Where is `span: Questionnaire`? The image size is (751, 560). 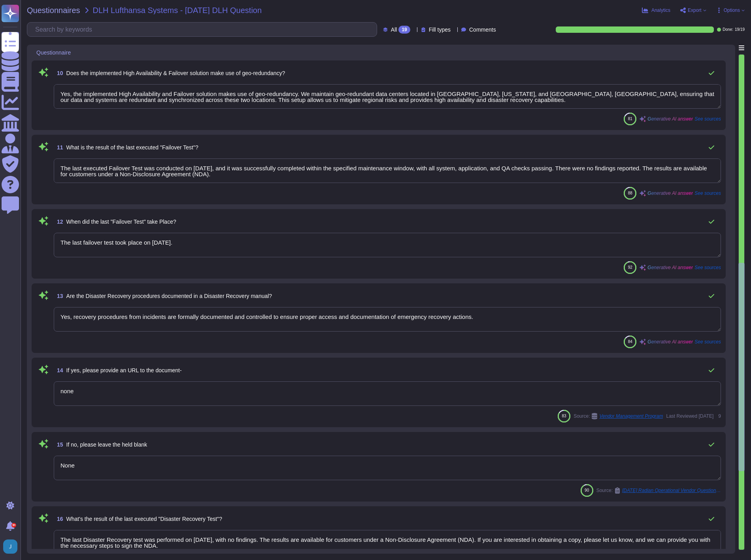
span: Questionnaire is located at coordinates (53, 52).